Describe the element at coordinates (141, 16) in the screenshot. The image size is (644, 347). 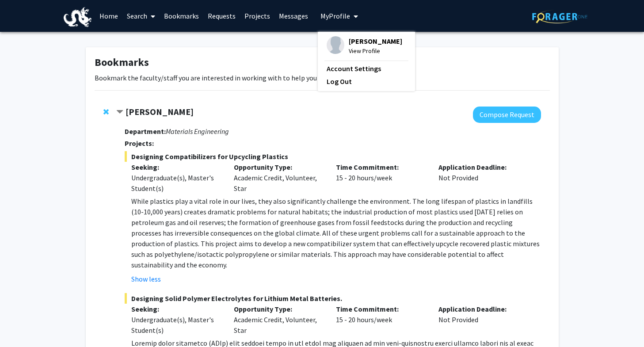
I see `a: Search` at that location.